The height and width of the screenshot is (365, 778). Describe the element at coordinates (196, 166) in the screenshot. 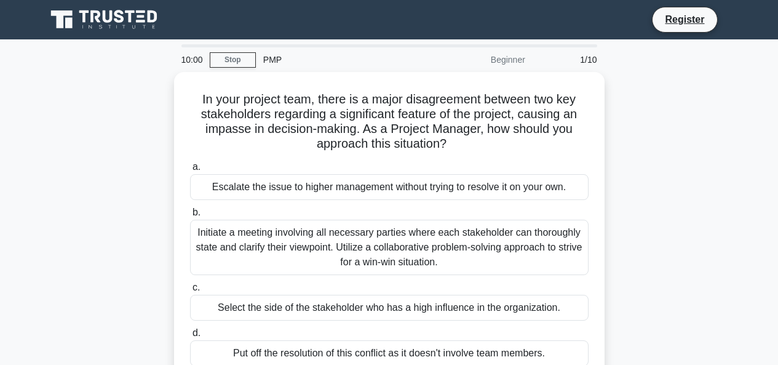

I see `span: a.` at that location.